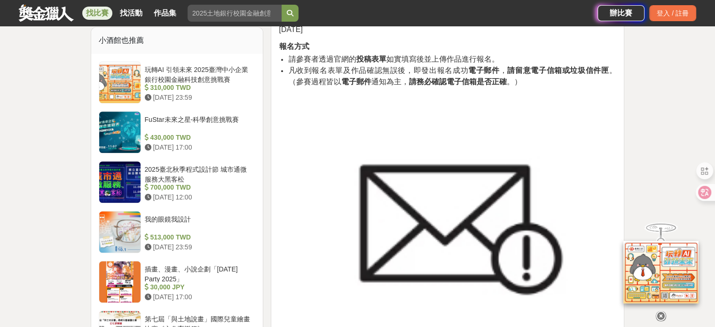 The width and height of the screenshot is (715, 327). I want to click on div: 玩轉AI 引領未來 2025臺灣中小企業銀行校園金融科技創意挑戰賽, so click(198, 74).